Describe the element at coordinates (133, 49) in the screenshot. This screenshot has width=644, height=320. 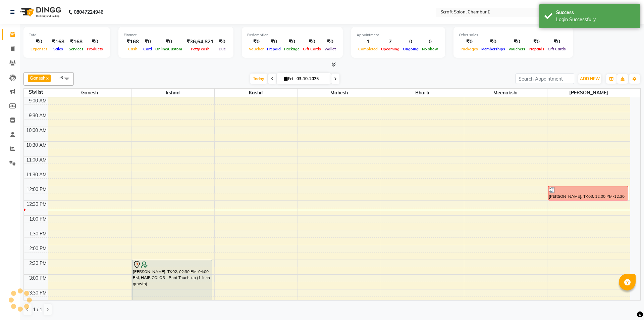
I see `span: Cash` at that location.